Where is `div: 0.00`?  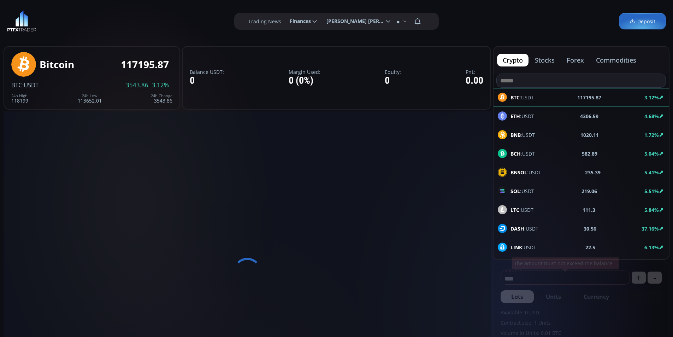
div: 0.00 is located at coordinates (474, 81).